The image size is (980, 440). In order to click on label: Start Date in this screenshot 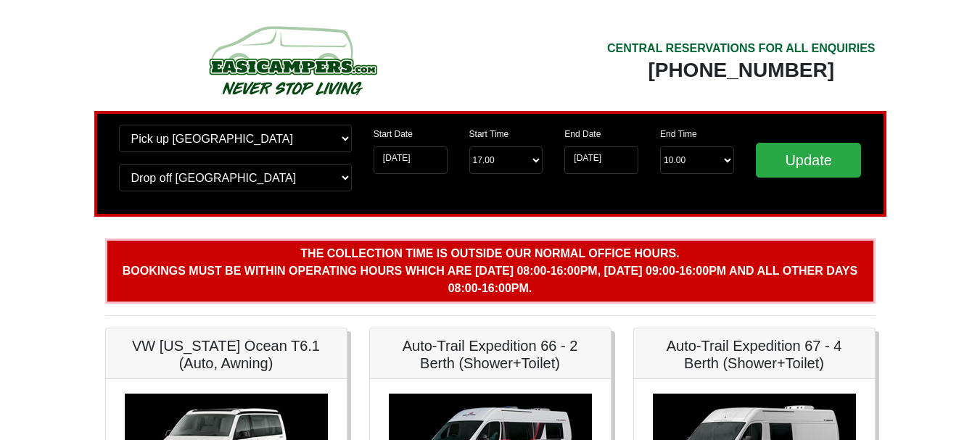, I will do `click(393, 134)`.